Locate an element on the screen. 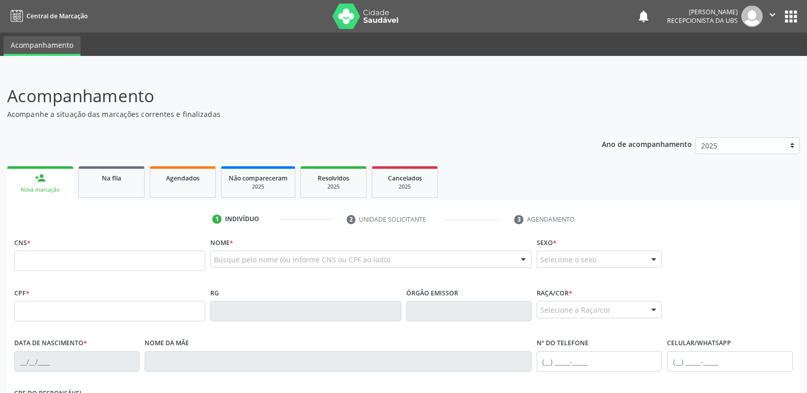 Image resolution: width=807 pixels, height=393 pixels. span: Selecione o sexo is located at coordinates (568, 260).